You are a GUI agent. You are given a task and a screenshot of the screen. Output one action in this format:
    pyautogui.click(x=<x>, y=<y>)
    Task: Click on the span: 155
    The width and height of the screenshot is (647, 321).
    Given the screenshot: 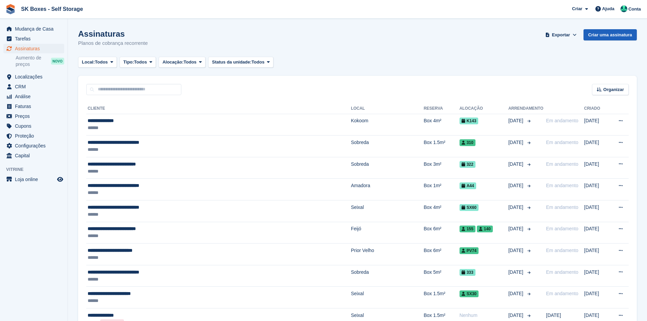 What is the action you would take?
    pyautogui.click(x=468, y=229)
    